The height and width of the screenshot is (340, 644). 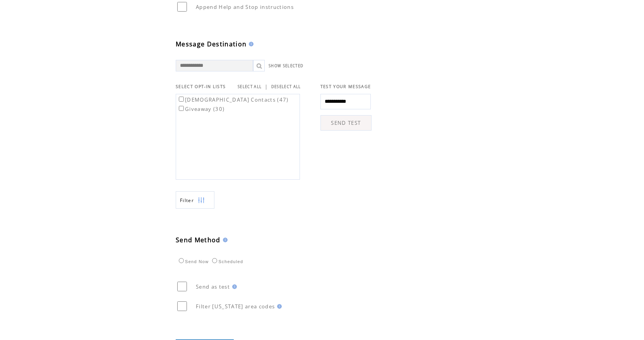 I want to click on input: Giveaway (30), so click(x=181, y=108).